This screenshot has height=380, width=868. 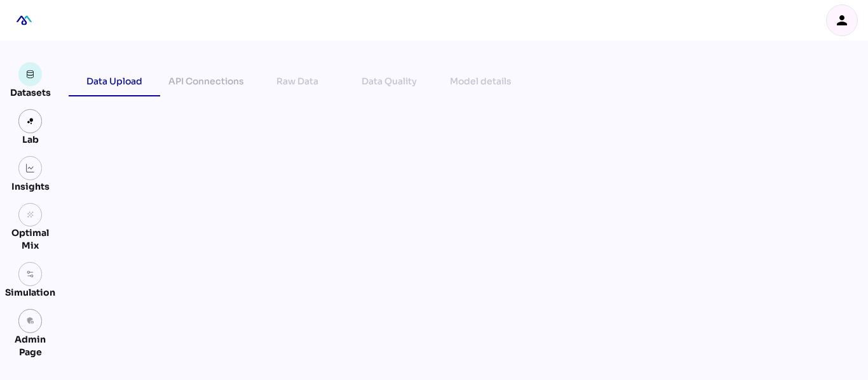 What do you see at coordinates (31, 321) in the screenshot?
I see `i: admin_panel_settings` at bounding box center [31, 321].